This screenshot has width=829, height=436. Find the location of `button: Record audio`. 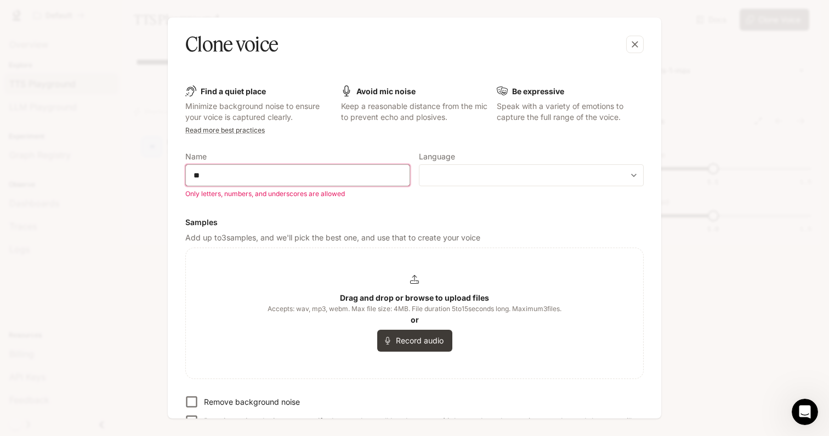

button: Record audio is located at coordinates (414, 341).